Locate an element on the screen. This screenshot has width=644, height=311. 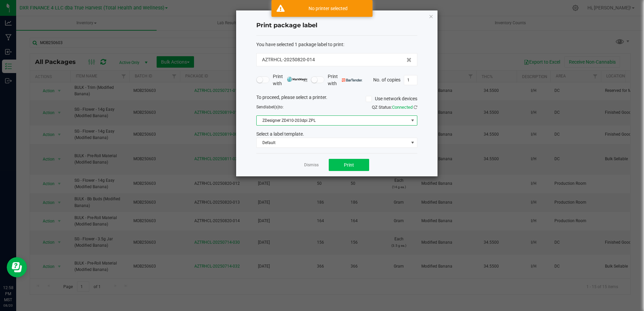
span: Print is located at coordinates (349, 165).